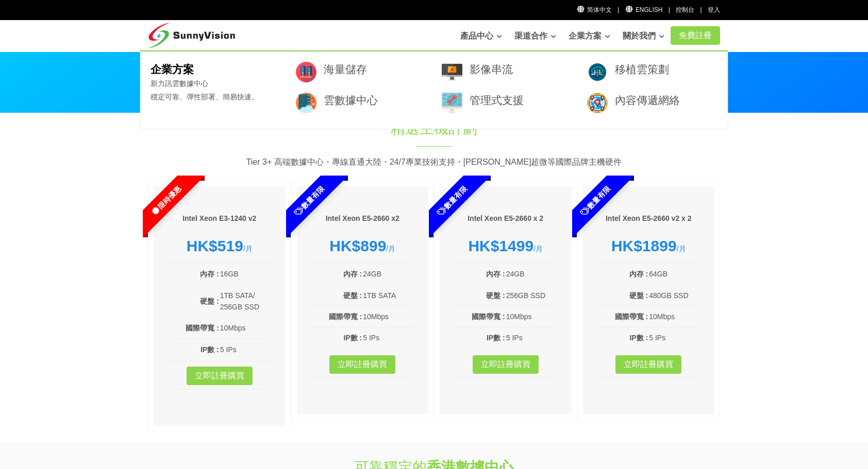 The height and width of the screenshot is (469, 868). What do you see at coordinates (496, 100) in the screenshot?
I see `a: 管理式支援` at bounding box center [496, 100].